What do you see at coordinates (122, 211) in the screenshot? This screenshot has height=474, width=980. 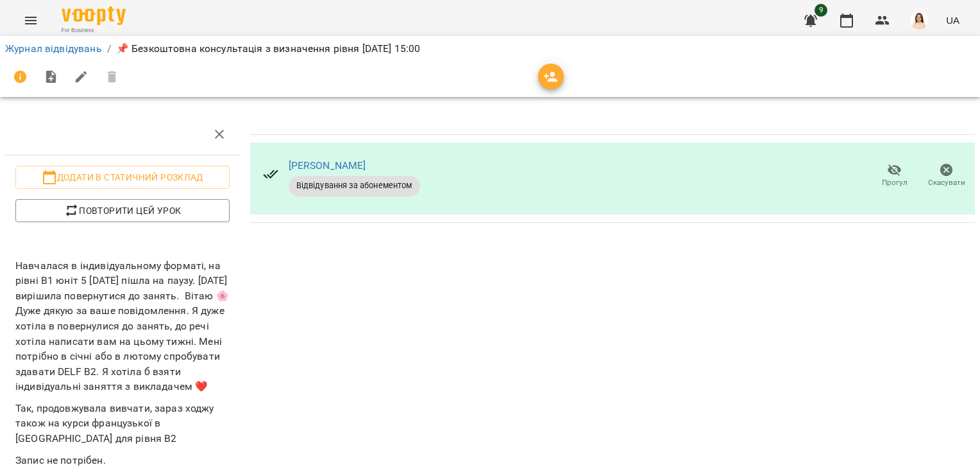 I see `span: Повторити цей урок` at bounding box center [122, 211].